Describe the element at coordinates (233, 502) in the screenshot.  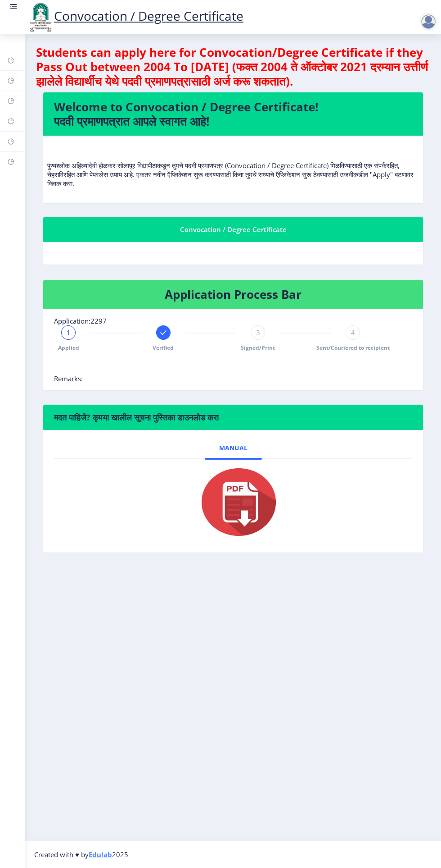
I see `img: pdf.png` at that location.